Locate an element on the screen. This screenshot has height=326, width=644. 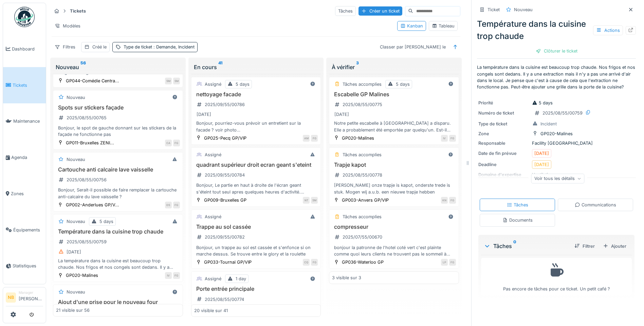
sup: 56 is located at coordinates (83, 67).